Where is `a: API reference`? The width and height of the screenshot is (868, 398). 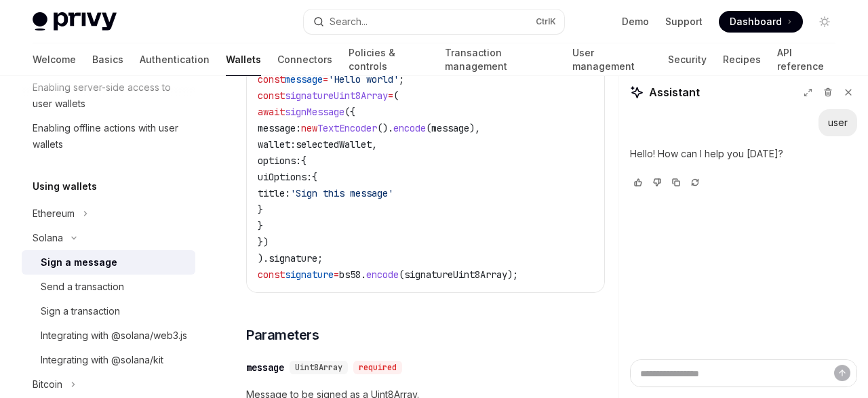 a: API reference is located at coordinates (806, 60).